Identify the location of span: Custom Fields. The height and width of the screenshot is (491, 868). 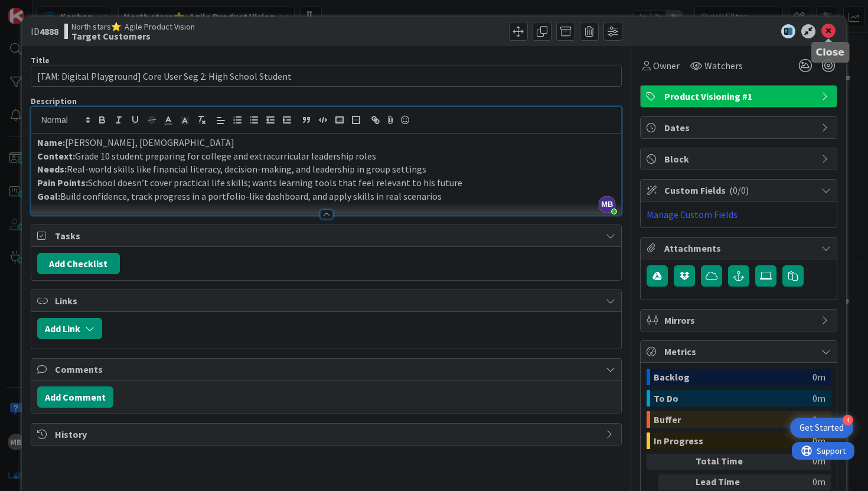
(740, 190).